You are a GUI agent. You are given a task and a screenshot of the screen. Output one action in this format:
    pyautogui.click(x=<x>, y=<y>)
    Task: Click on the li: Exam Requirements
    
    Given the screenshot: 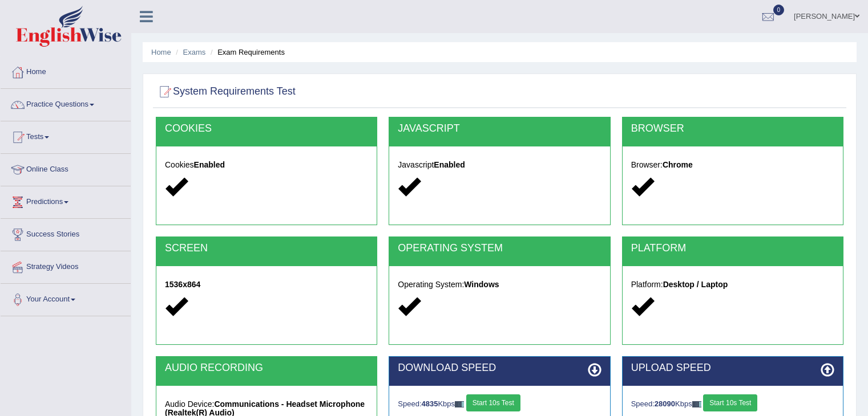 What is the action you would take?
    pyautogui.click(x=246, y=52)
    